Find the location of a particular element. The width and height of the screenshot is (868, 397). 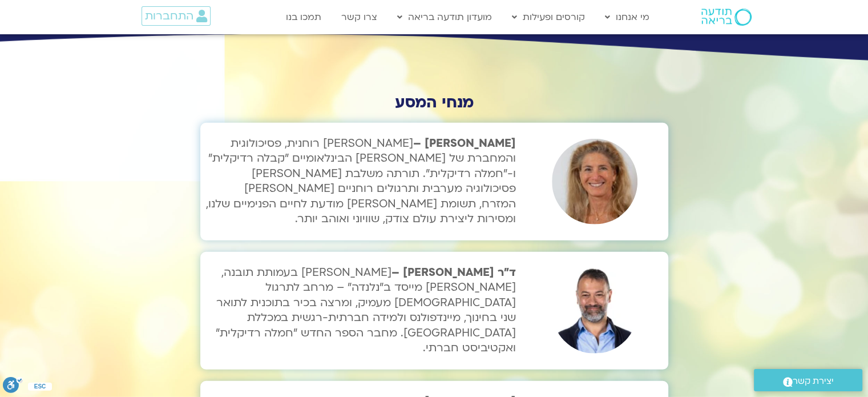

a: מי אנחנו is located at coordinates (627, 17).